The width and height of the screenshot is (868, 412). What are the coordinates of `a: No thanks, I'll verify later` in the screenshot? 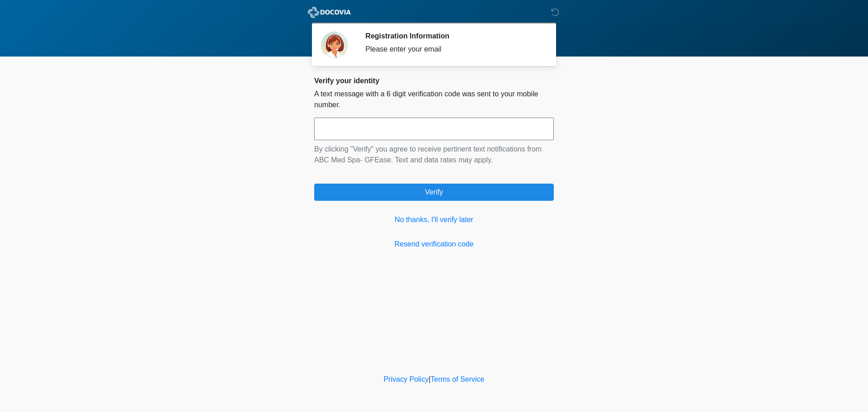 It's located at (434, 220).